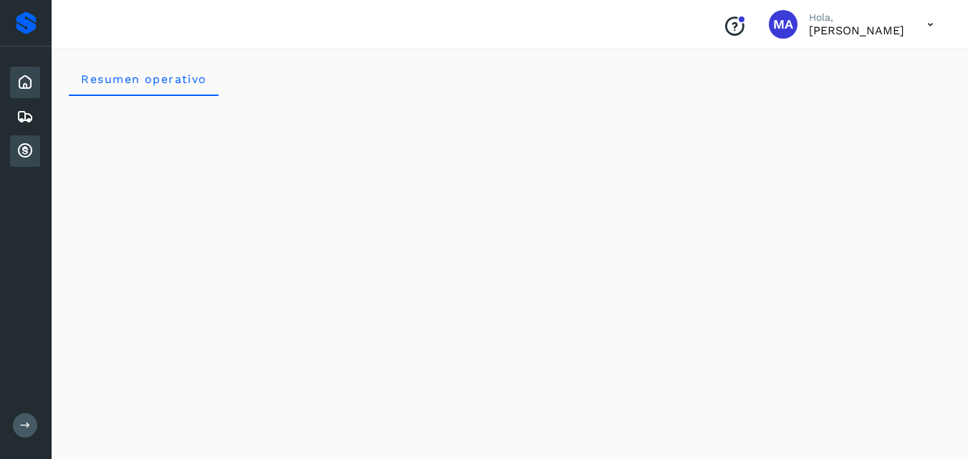 The image size is (968, 459). I want to click on p: Hola,, so click(856, 17).